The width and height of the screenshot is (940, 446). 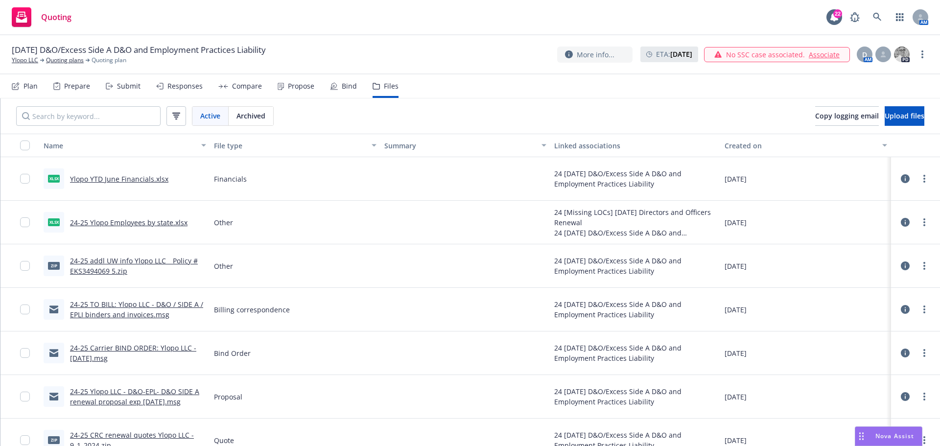 What do you see at coordinates (904, 116) in the screenshot?
I see `button: Upload files` at bounding box center [904, 116].